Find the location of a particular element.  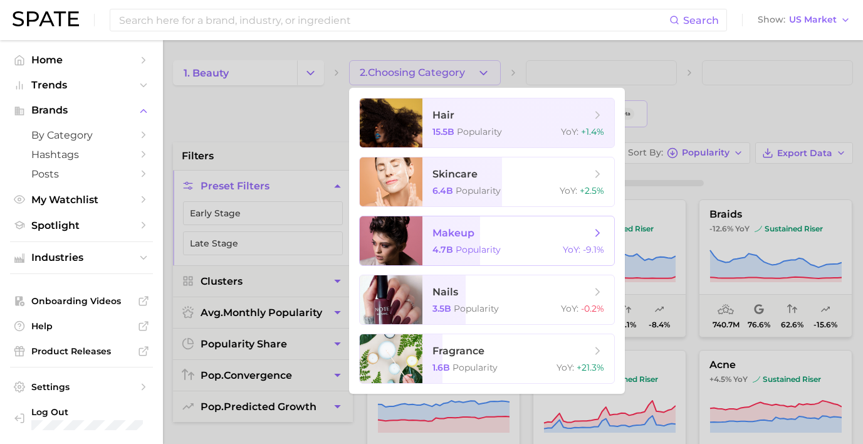

a: Posts is located at coordinates (81, 174).